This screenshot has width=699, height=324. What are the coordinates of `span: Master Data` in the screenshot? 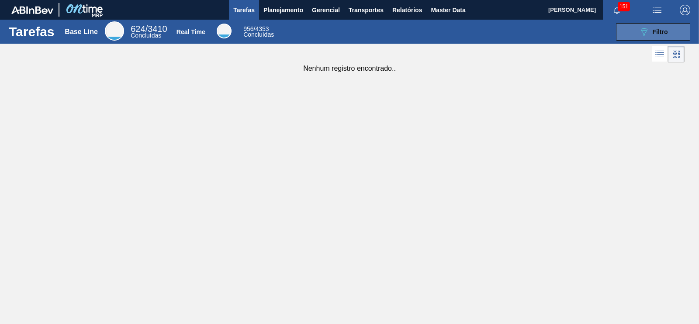 It's located at (448, 10).